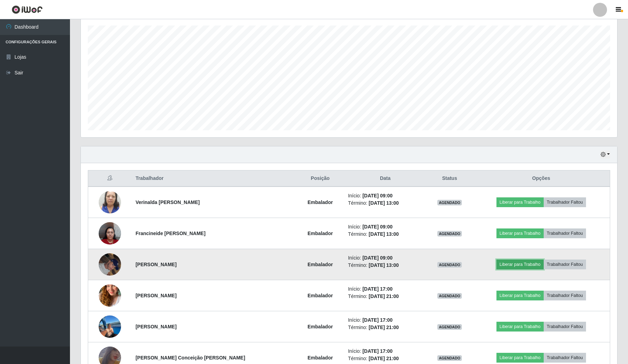 The width and height of the screenshot is (628, 364). Describe the element at coordinates (110, 264) in the screenshot. I see `img: 1754491826586.jpeg` at that location.